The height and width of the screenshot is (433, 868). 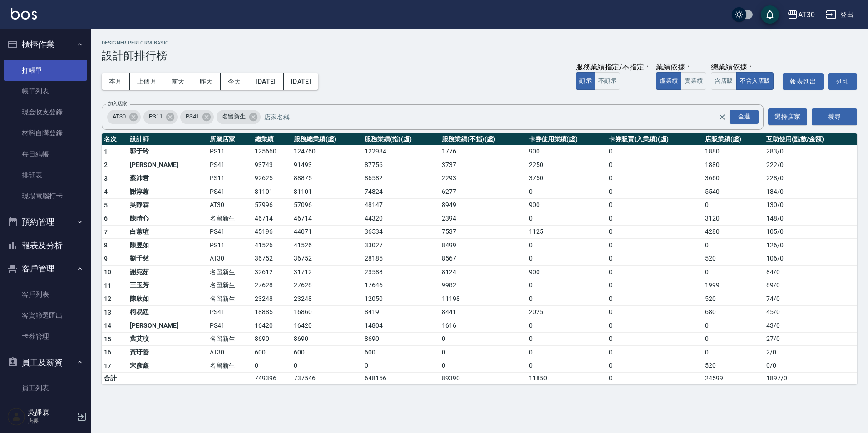 I want to click on a: 現場電腦打卡, so click(x=45, y=196).